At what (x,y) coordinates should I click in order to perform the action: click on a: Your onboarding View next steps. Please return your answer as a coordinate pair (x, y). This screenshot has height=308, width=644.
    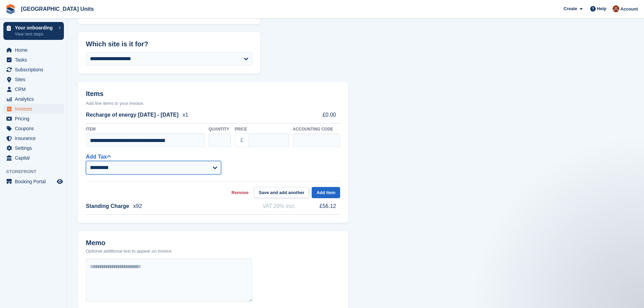
    Looking at the image, I should click on (34, 31).